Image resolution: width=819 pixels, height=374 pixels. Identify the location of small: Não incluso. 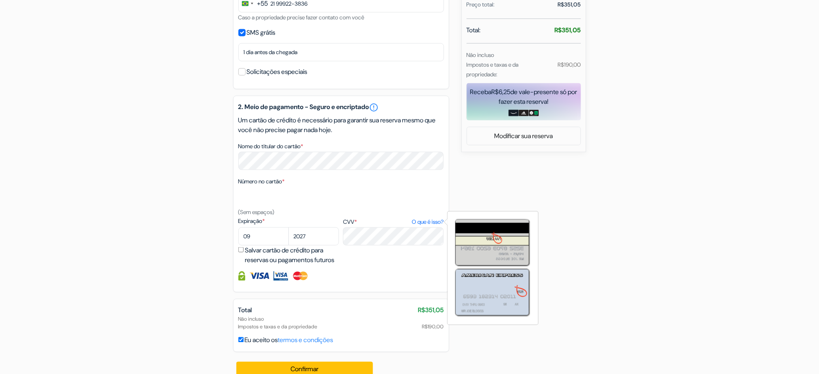
(481, 55).